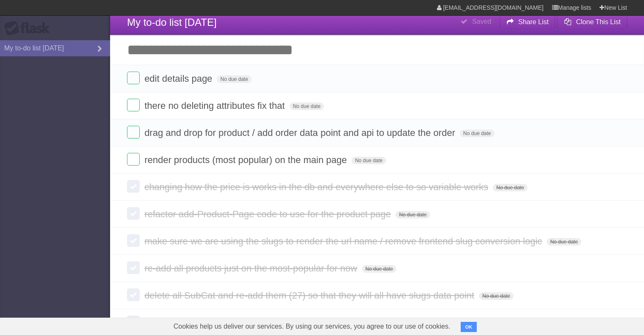  What do you see at coordinates (301, 133) in the screenshot?
I see `span: drag and drop for product / add order data point and api to update the order` at bounding box center [301, 133].